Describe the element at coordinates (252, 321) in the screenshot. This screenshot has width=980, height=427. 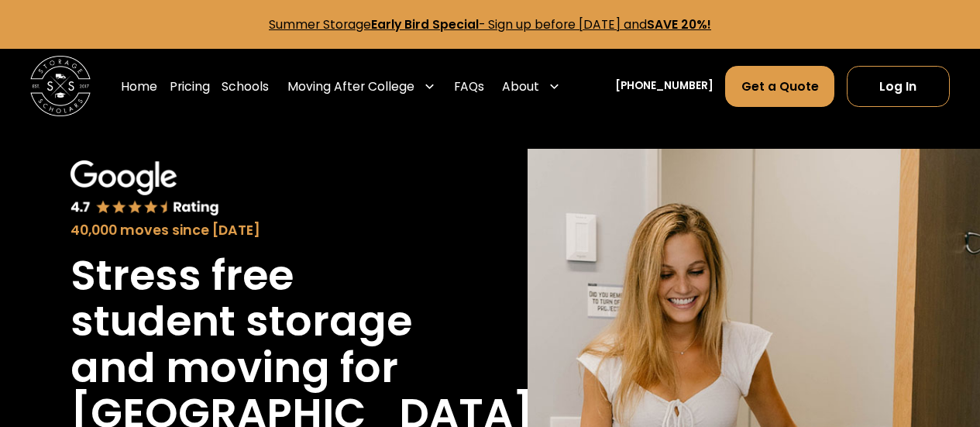
I see `h1: Stress free student storage and moving for` at that location.